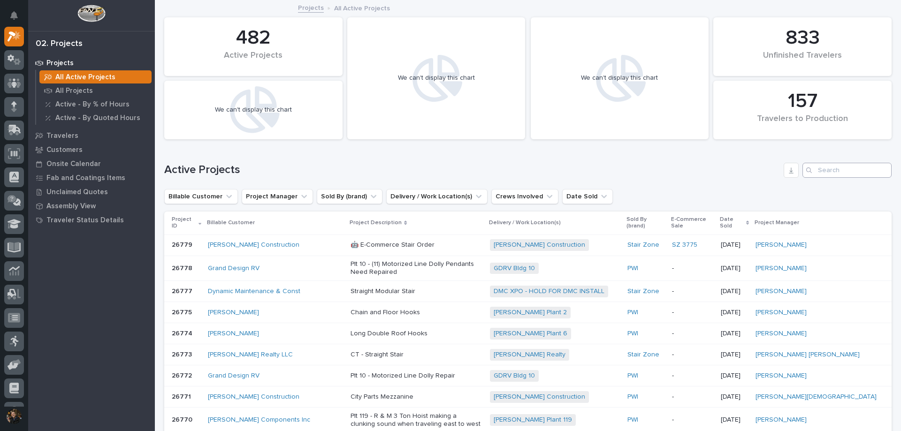  Describe the element at coordinates (528, 269) in the screenshot. I see `tr: 2677826778 Grand Design RV Plt 10 - (11) Motorized Line Dolly Pendants Need RepairedGDRV Bldg 10 ...` at that location.